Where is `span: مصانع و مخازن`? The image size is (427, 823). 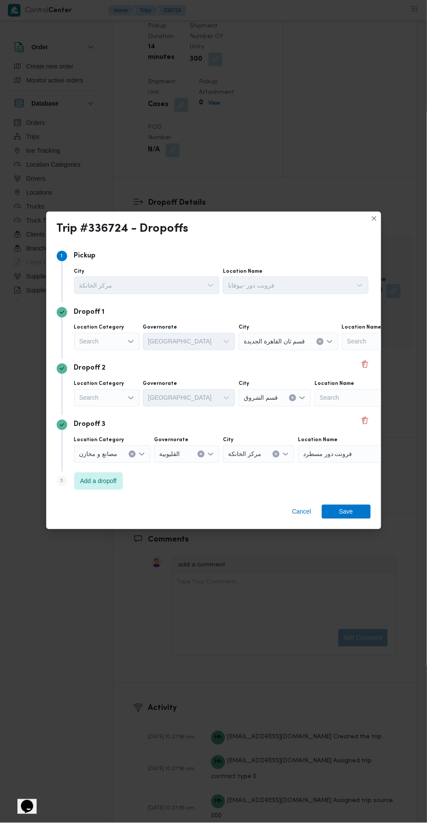
span: مصانع و مخازن is located at coordinates (99, 454).